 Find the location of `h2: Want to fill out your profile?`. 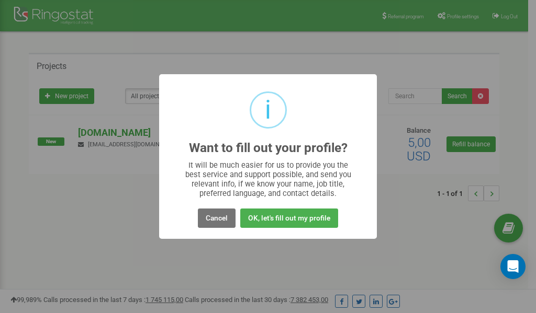

h2: Want to fill out your profile? is located at coordinates (268, 148).